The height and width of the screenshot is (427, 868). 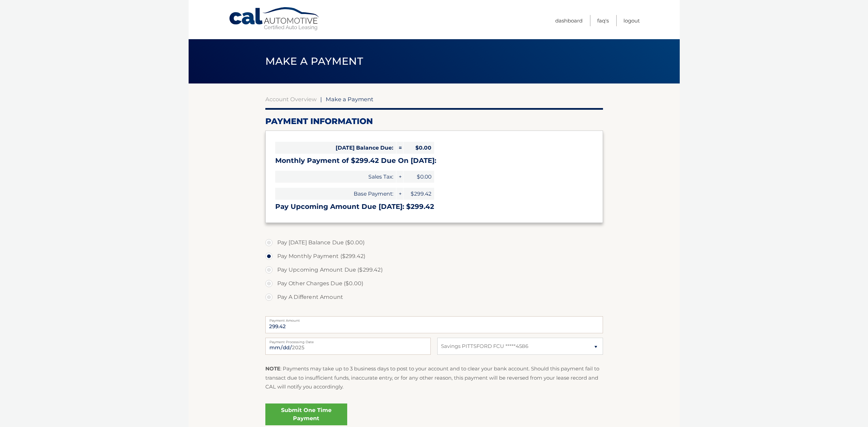 I want to click on p: : Payments may take up to 3 business days to post to your account and to clear your bank account...., so click(x=434, y=378).